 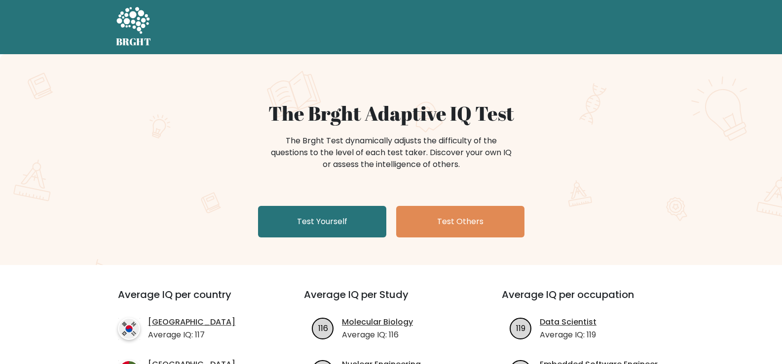 I want to click on h5: BRGHT, so click(x=134, y=42).